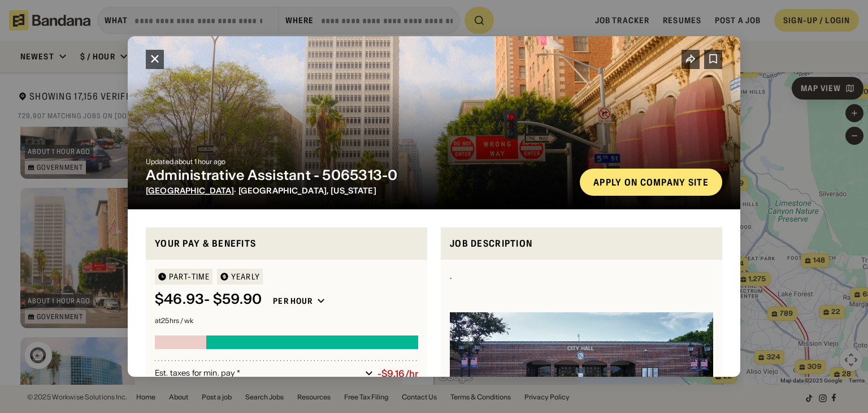 The image size is (868, 413). Describe the element at coordinates (293, 301) in the screenshot. I see `div: Per hour` at that location.